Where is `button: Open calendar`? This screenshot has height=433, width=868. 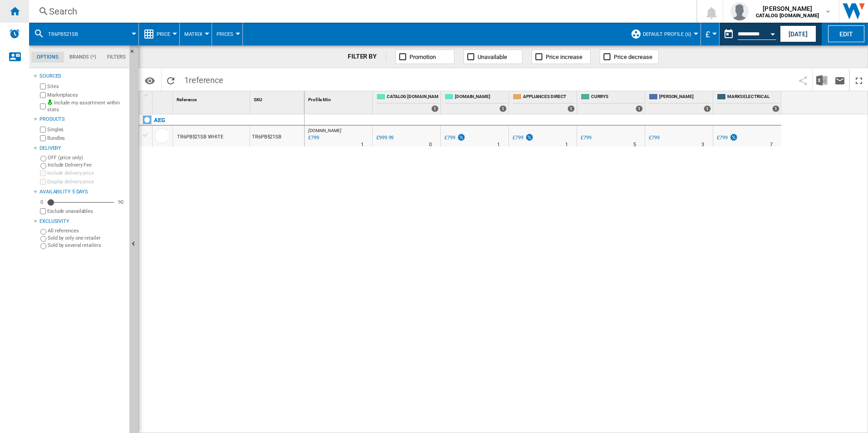
button: Open calendar is located at coordinates (773, 33).